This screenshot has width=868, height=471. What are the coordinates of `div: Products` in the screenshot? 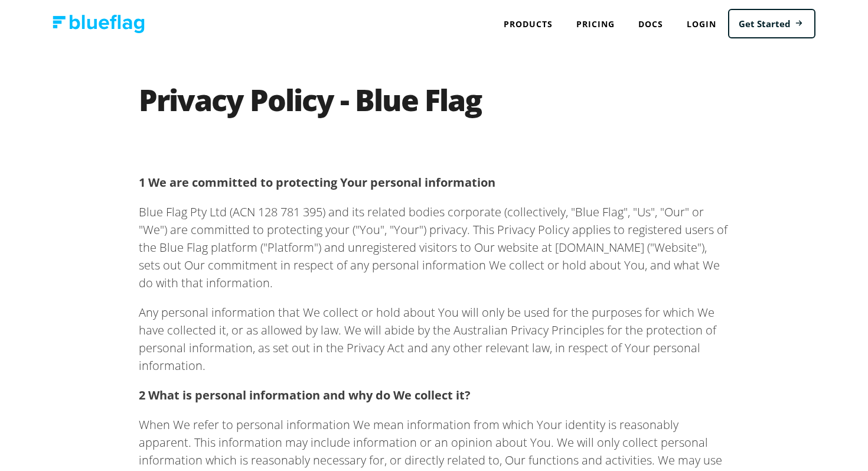 It's located at (528, 23).